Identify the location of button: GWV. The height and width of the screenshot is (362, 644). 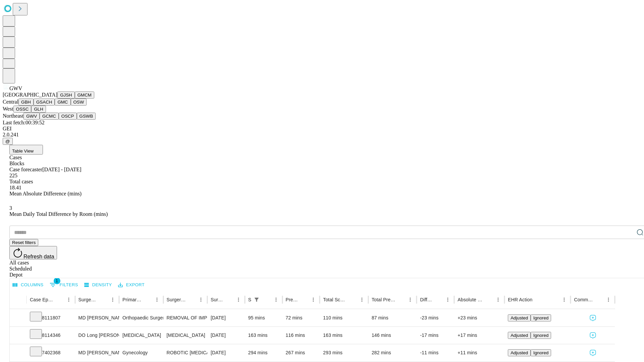
(32, 116).